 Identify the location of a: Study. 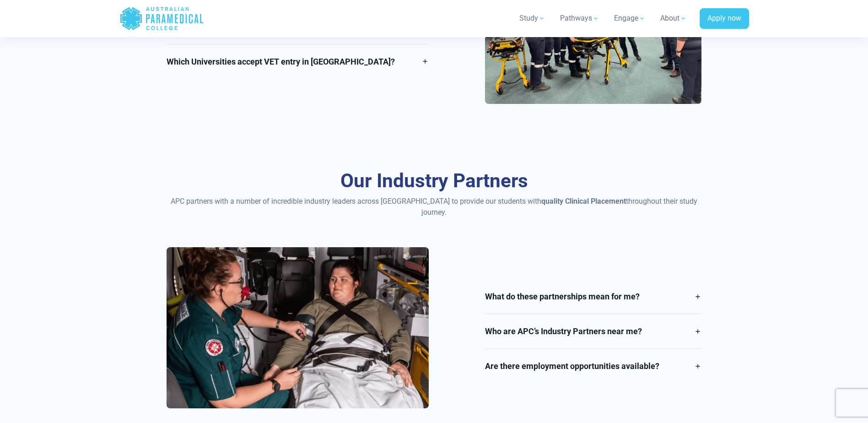
(533, 19).